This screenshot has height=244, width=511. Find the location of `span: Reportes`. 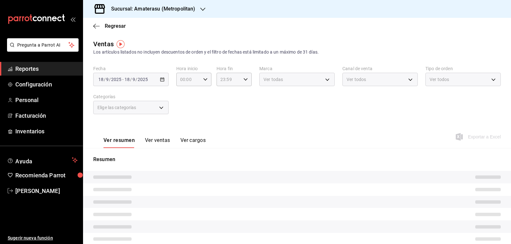

span: Reportes is located at coordinates (46, 69).